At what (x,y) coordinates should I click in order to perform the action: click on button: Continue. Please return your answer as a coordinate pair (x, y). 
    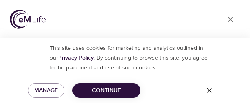
    Looking at the image, I should click on (106, 91).